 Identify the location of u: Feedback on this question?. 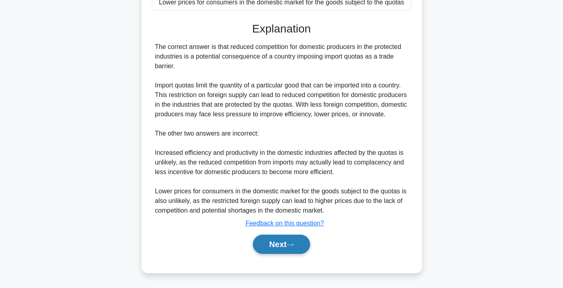
(285, 223).